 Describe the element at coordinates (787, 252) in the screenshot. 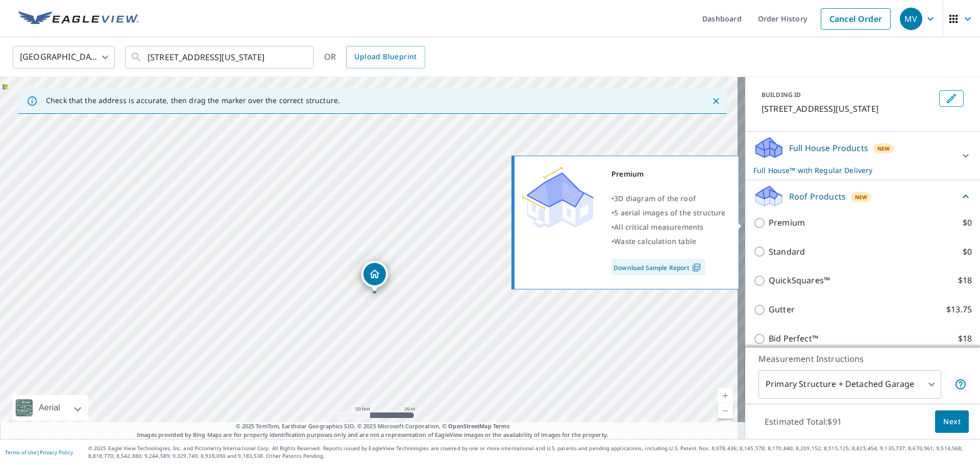

I see `p: Standard` at that location.